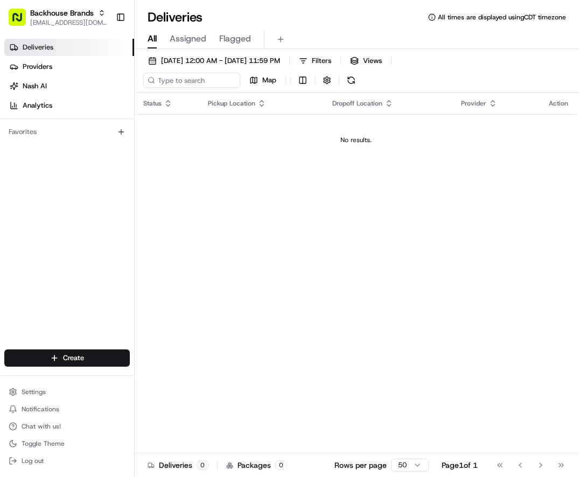  I want to click on span: Pickup Location, so click(232, 103).